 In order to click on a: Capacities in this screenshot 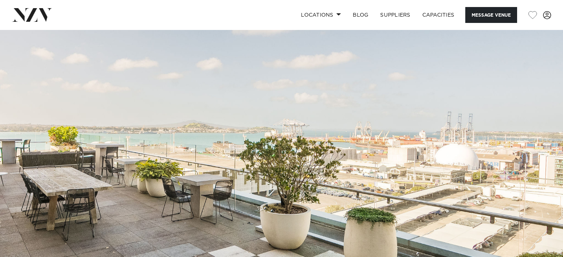, I will do `click(438, 15)`.